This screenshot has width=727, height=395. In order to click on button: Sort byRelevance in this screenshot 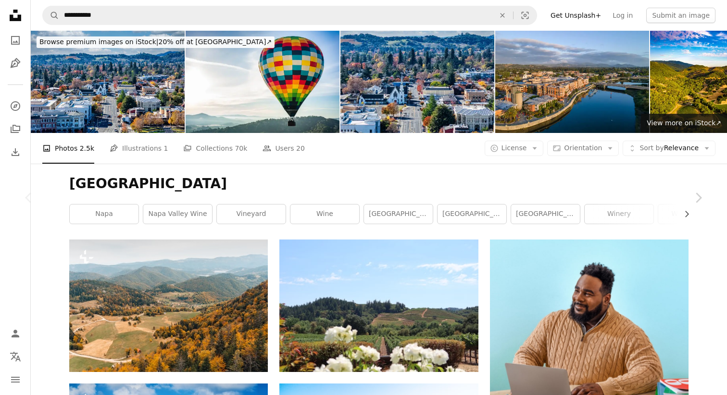, I will do `click(668, 148)`.